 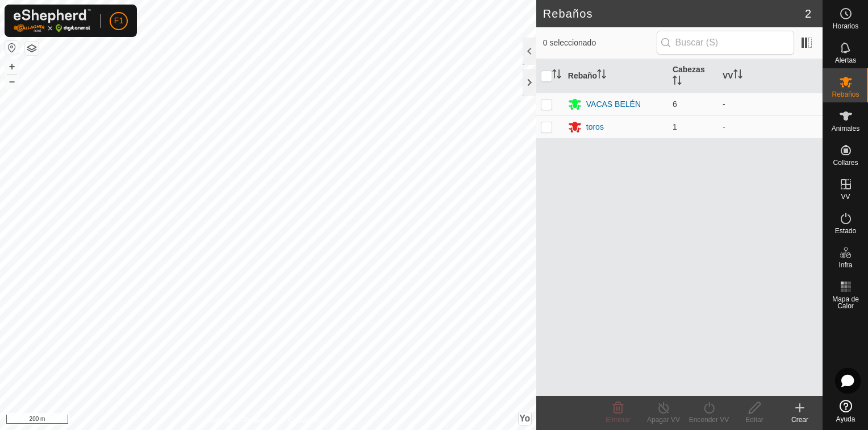 What do you see at coordinates (52, 21) in the screenshot?
I see `img: Logo Gallagher` at bounding box center [52, 21].